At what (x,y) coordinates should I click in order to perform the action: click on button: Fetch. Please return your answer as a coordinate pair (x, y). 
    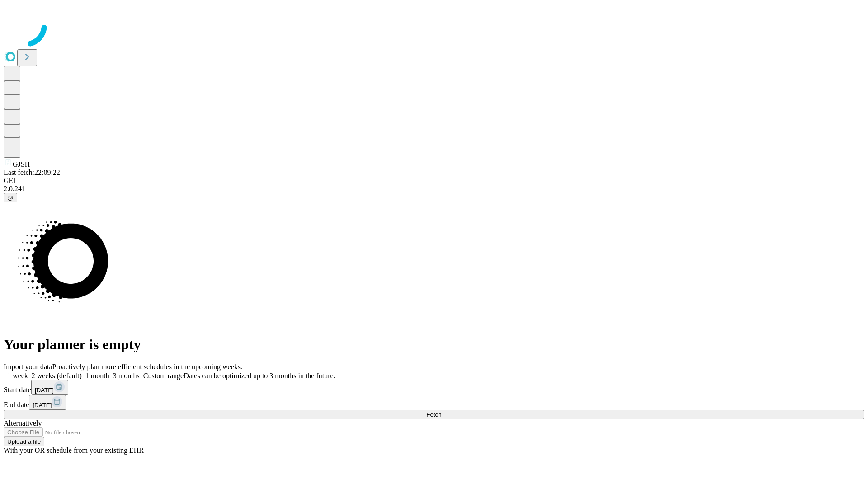
    Looking at the image, I should click on (434, 415).